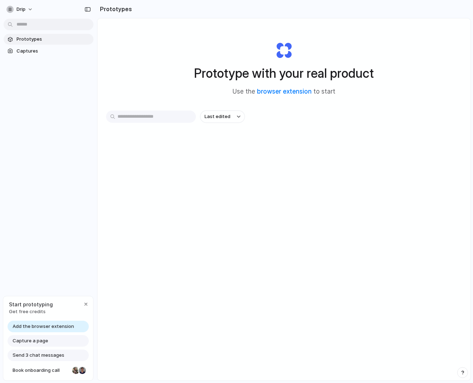 This screenshot has width=473, height=383. Describe the element at coordinates (49, 51) in the screenshot. I see `a: Captures` at that location.